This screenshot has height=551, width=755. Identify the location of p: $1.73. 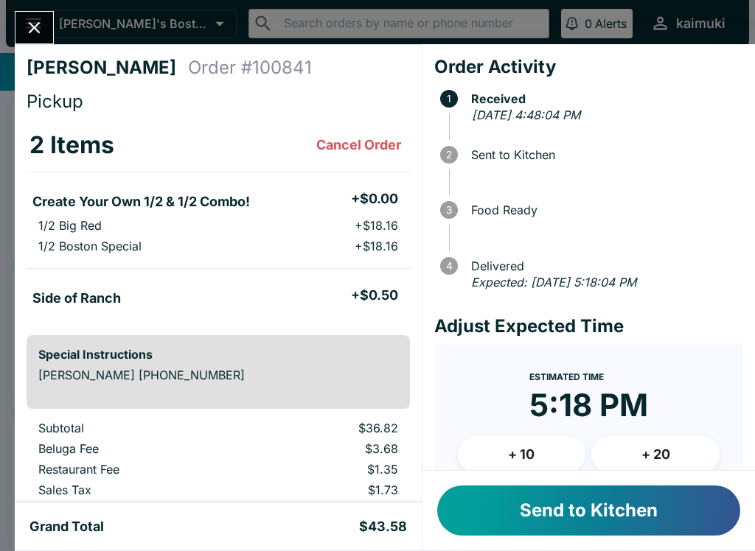
(326, 490).